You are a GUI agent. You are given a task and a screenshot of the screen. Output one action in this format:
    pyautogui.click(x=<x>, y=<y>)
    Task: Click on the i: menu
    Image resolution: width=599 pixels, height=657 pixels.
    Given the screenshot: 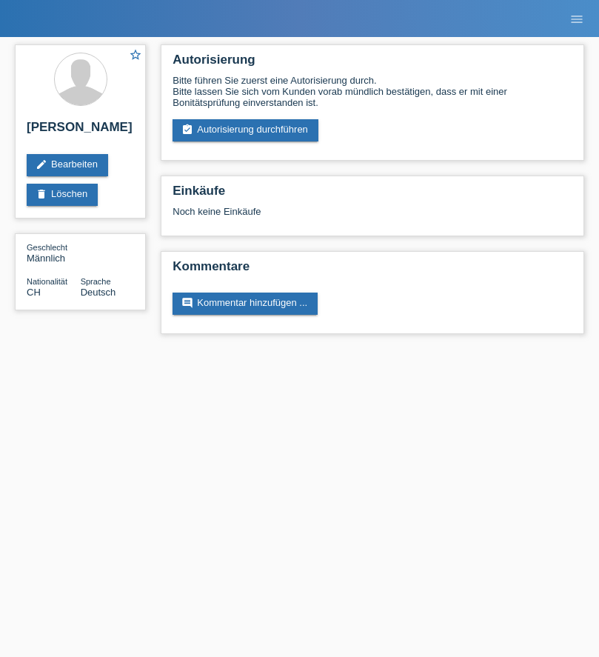 What is the action you would take?
    pyautogui.click(x=577, y=19)
    